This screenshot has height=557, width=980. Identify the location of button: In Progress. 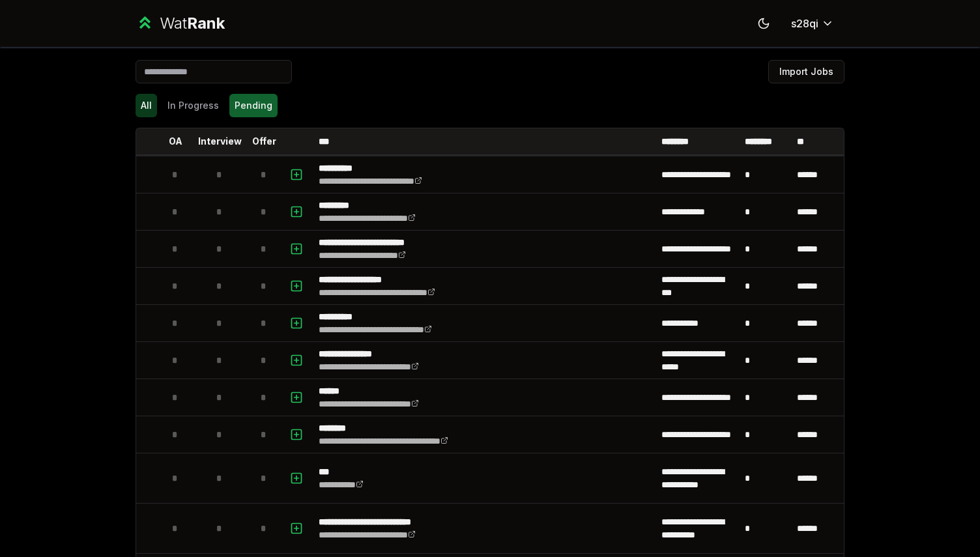
(193, 105).